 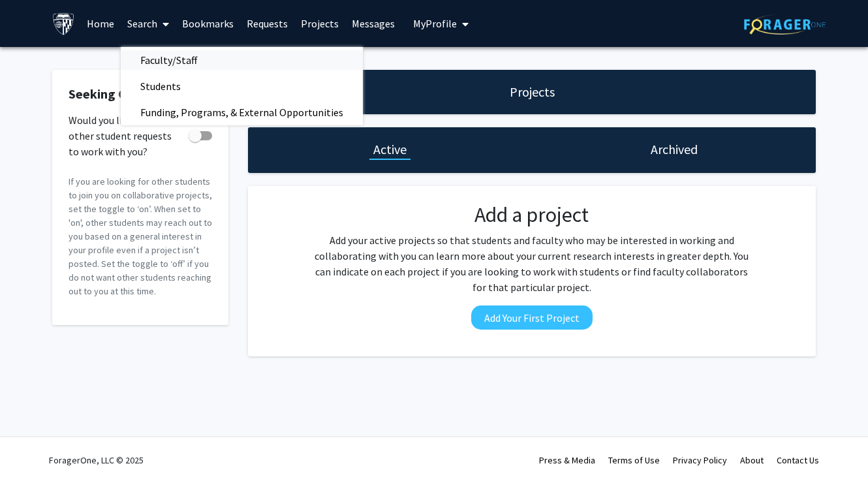 I want to click on h1: Archived, so click(x=675, y=150).